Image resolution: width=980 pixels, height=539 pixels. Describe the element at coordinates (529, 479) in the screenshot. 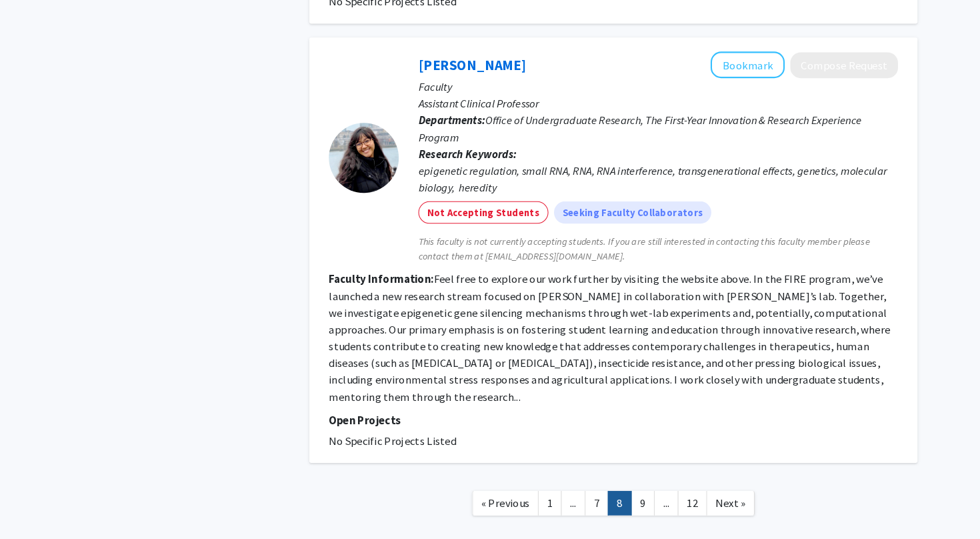

I see `a: 1` at that location.